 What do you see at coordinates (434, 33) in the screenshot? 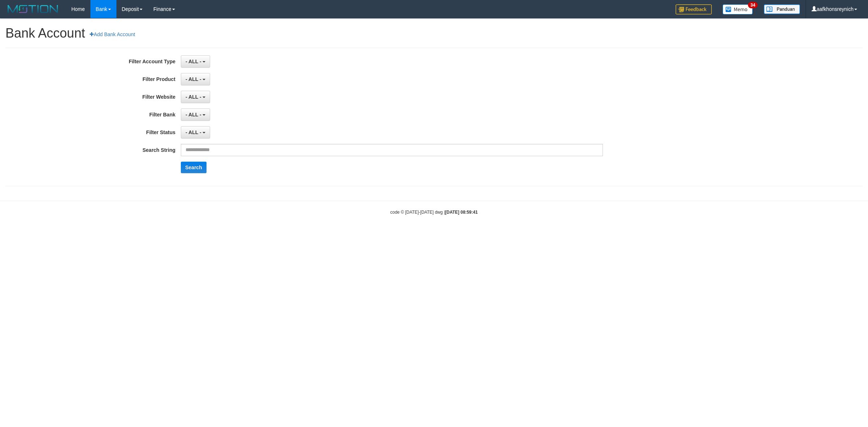
I see `h1: Bank Account` at bounding box center [434, 33].